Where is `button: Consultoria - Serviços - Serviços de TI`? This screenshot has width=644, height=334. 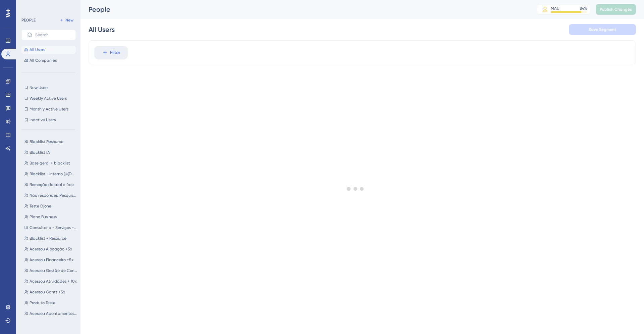 button: Consultoria - Serviços - Serviços de TI is located at coordinates (51, 228).